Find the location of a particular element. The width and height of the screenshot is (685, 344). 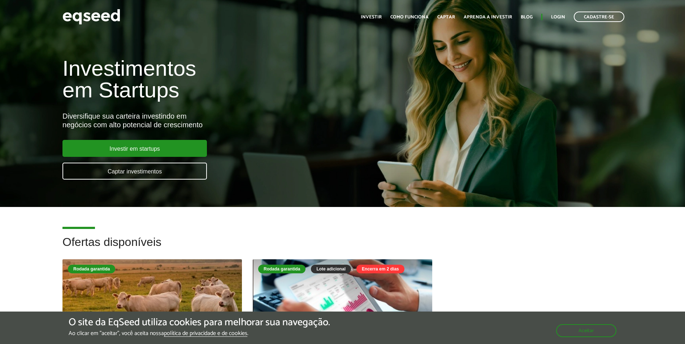

p: Ao clicar em "aceitar", você aceita nossa . is located at coordinates (199, 334).